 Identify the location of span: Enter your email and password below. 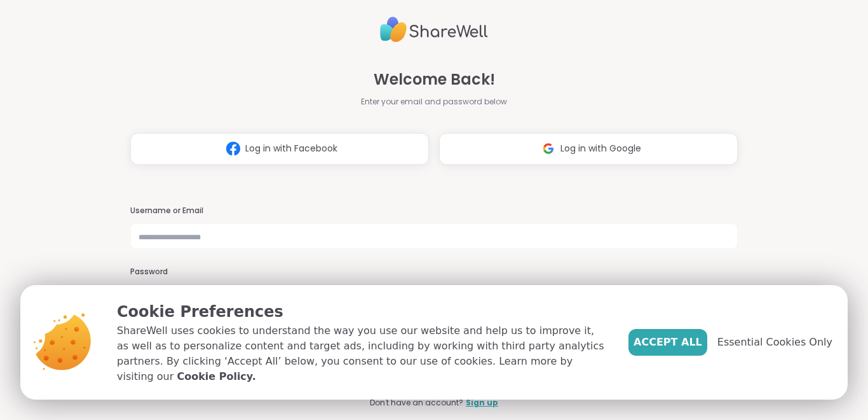
(434, 102).